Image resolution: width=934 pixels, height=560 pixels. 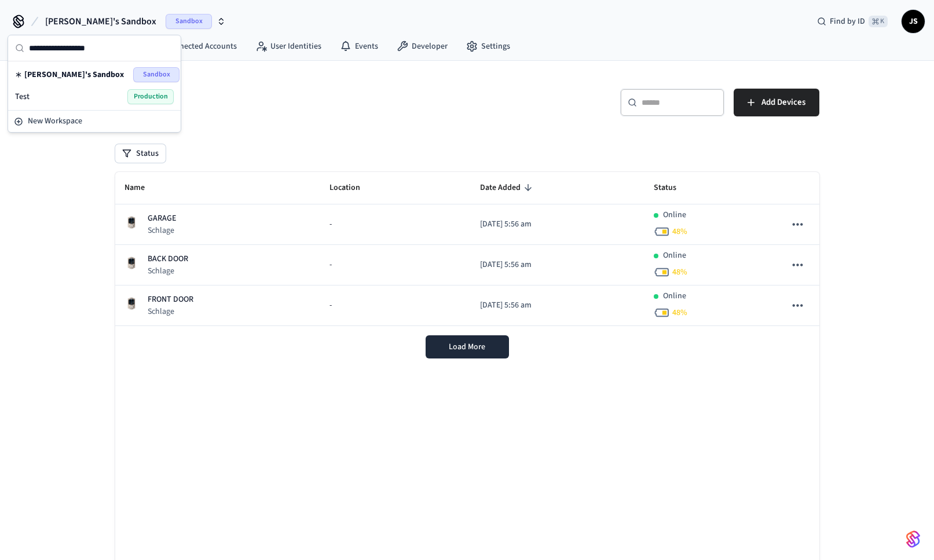 I want to click on span: Find by ID, so click(x=847, y=21).